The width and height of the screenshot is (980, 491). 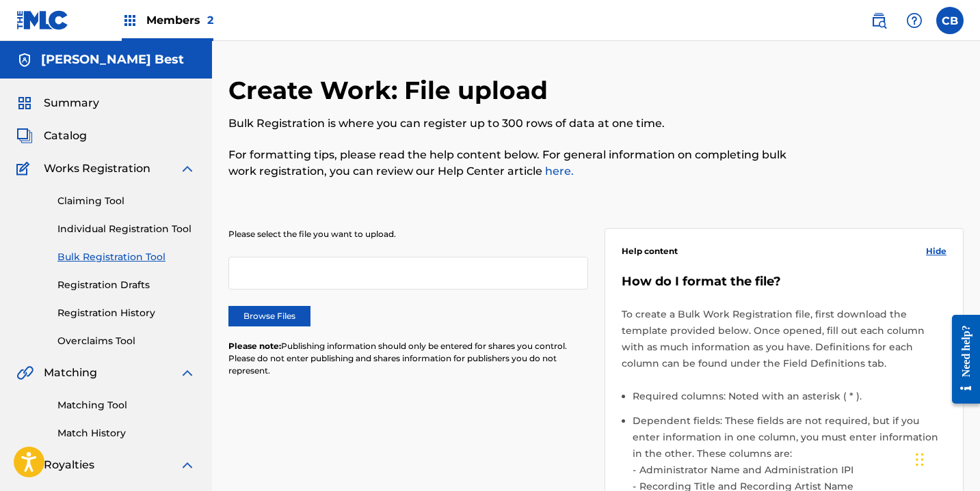 I want to click on span: Works Registration, so click(x=97, y=169).